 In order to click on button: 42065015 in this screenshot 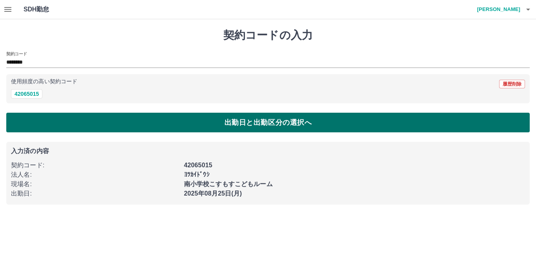, I will do `click(27, 94)`.